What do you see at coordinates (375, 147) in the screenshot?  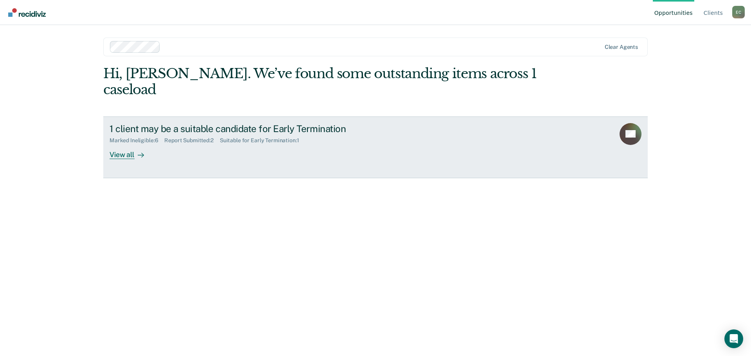 I see `a: 1 client may be a suitable candidate for Early TerminationMarked Ineligible:6Report Submitted:2Su...` at bounding box center [375, 147].